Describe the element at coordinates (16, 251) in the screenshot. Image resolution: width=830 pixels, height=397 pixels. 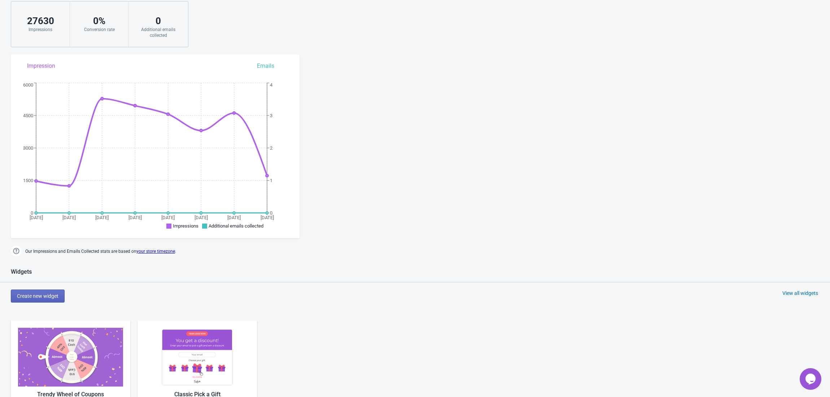
I see `img: help.png` at that location.